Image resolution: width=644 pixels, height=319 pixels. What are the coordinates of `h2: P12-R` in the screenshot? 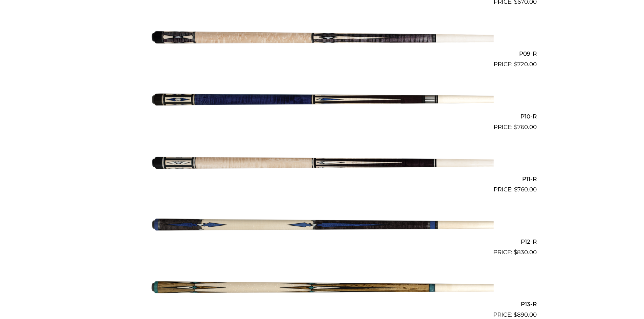 It's located at (322, 241).